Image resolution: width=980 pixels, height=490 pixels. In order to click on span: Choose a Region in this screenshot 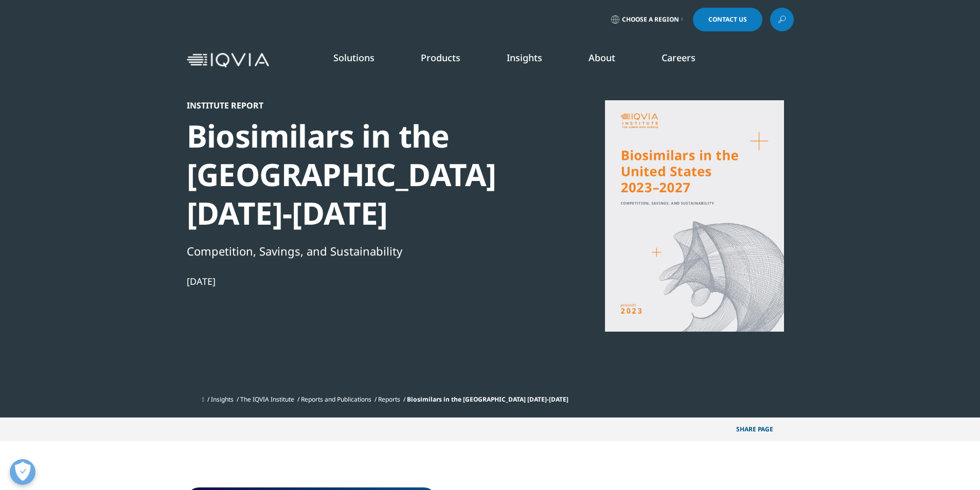, I will do `click(650, 19)`.